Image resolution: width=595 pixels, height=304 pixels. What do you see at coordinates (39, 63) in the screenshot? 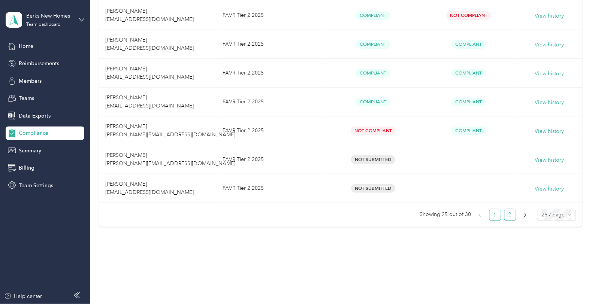
I see `span: Reimbursements` at bounding box center [39, 63].